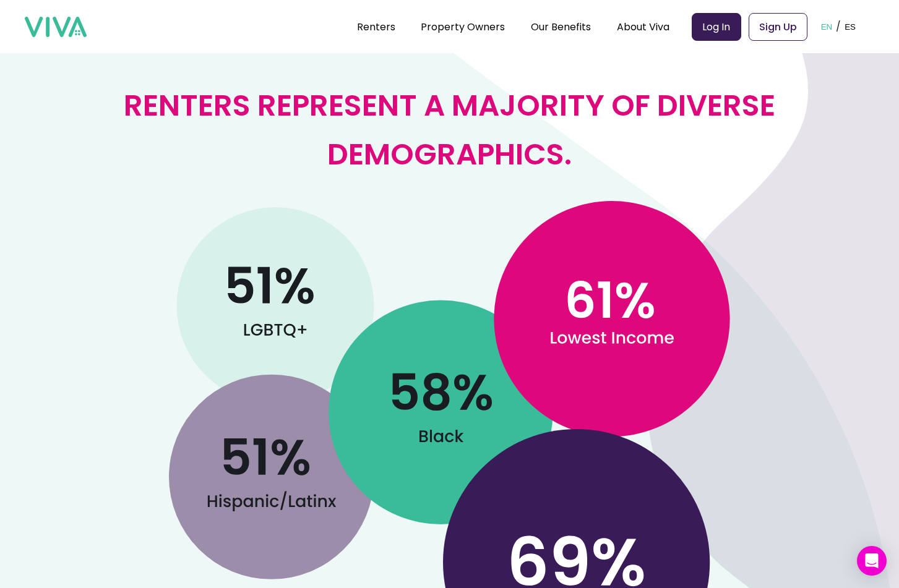 This screenshot has height=588, width=899. Describe the element at coordinates (872, 561) in the screenshot. I see `div: Open Intercom Messenger` at that location.